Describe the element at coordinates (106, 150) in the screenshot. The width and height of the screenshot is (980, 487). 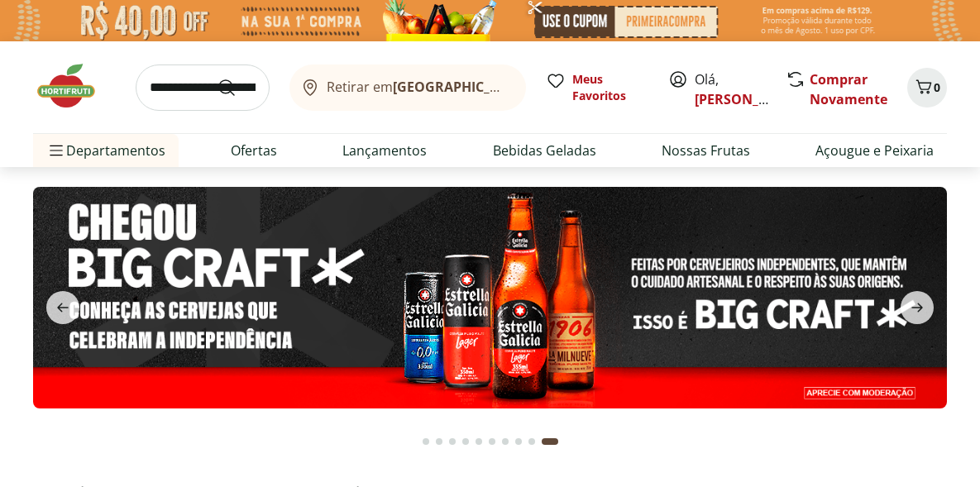
I see `span: Departamentos` at that location.